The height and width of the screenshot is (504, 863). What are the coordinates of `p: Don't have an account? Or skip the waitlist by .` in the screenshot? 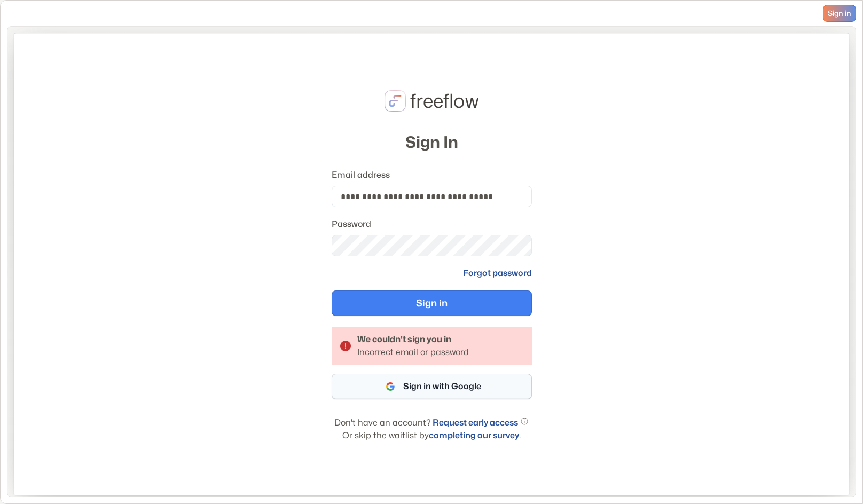 It's located at (432, 430).